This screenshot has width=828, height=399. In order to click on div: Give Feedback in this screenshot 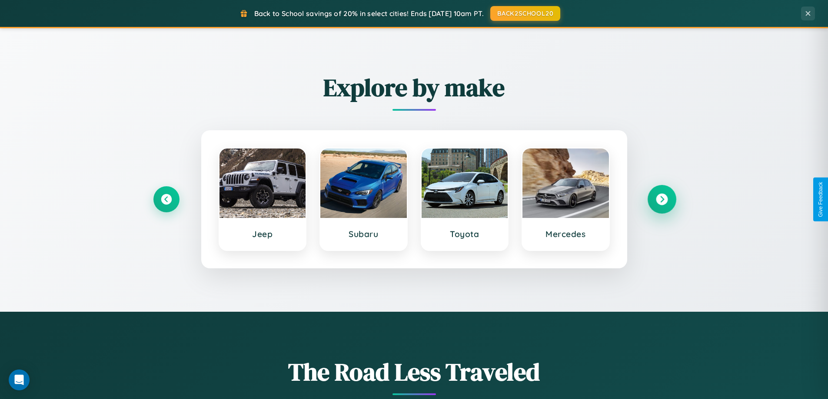, I will do `click(820, 199)`.